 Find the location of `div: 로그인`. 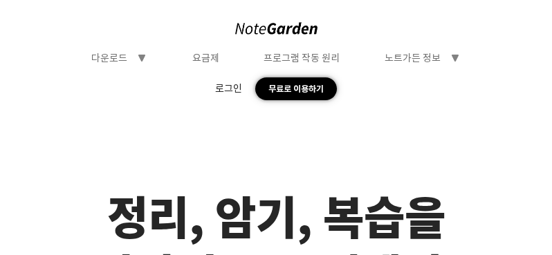

div: 로그인 is located at coordinates (228, 89).